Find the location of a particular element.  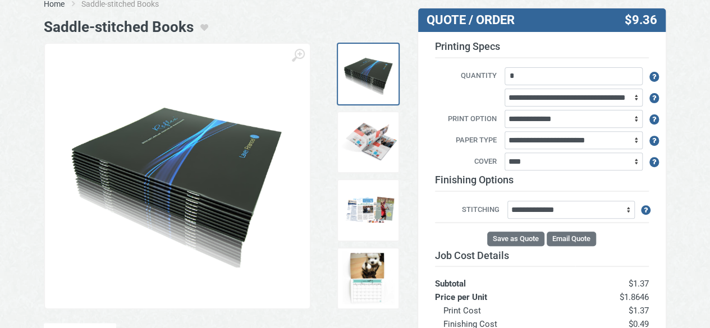

th: Price per Unit is located at coordinates (505, 298).